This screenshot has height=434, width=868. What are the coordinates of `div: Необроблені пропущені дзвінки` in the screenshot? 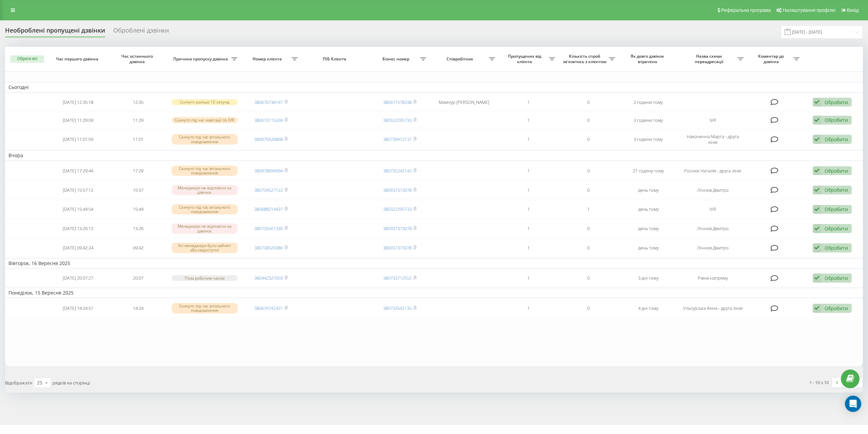 It's located at (55, 32).